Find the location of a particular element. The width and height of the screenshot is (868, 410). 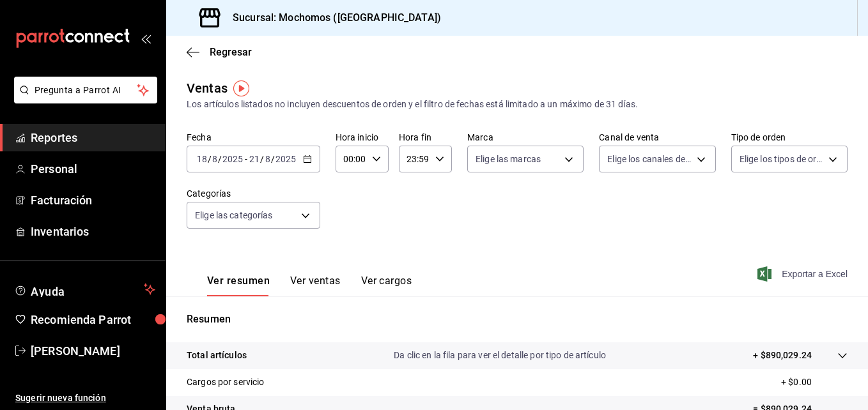

label: Hora fin is located at coordinates (425, 137).